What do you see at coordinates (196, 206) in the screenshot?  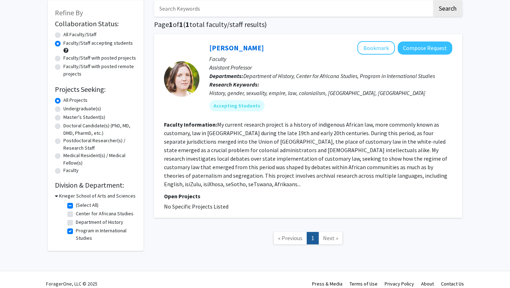 I see `span: No Specific Projects Listed` at bounding box center [196, 206].